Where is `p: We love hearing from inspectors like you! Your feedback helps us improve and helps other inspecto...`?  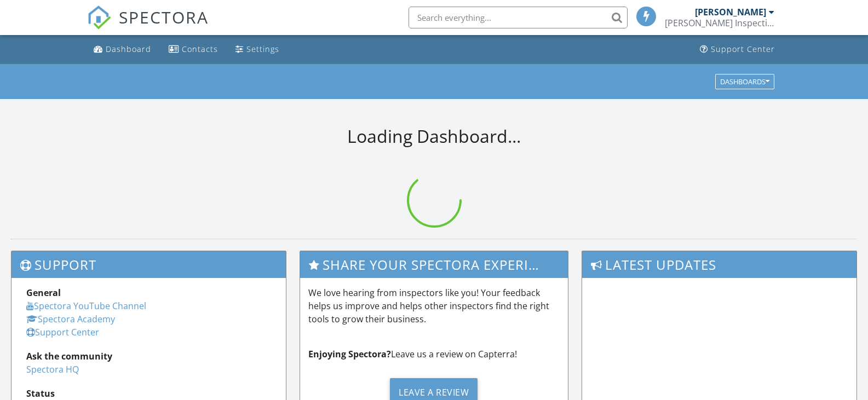 p: We love hearing from inspectors like you! Your feedback helps us improve and helps other inspecto... is located at coordinates (433, 306).